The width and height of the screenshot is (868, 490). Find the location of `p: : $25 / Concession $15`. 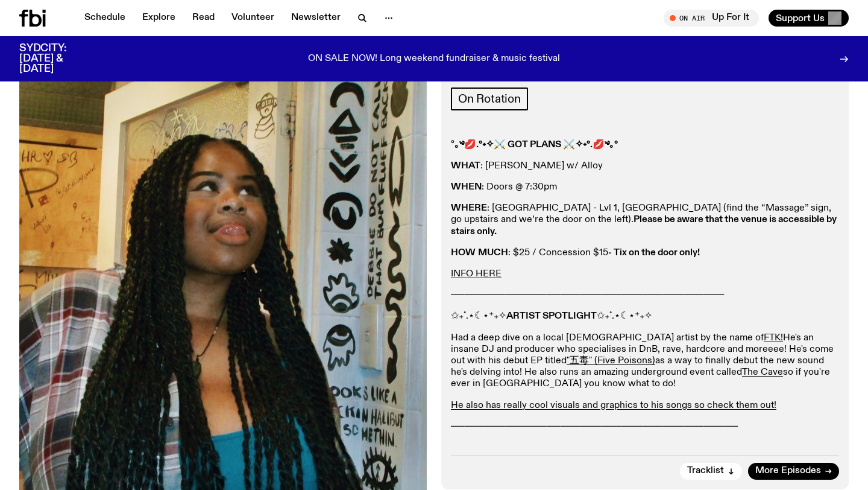

p: : $25 / Concession $15 is located at coordinates (645, 253).